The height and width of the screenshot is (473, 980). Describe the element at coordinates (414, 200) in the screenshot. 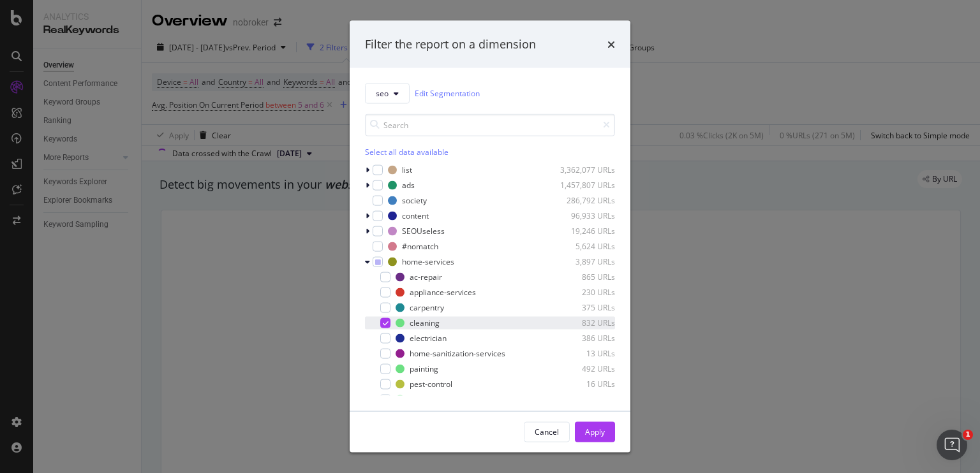

I see `div: society` at that location.